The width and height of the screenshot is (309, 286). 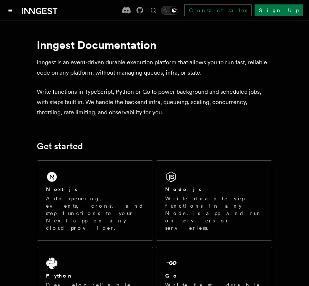 I want to click on p: Add queueing, events, crons, and step functions to your Next app on any cloud provider., so click(x=95, y=213).